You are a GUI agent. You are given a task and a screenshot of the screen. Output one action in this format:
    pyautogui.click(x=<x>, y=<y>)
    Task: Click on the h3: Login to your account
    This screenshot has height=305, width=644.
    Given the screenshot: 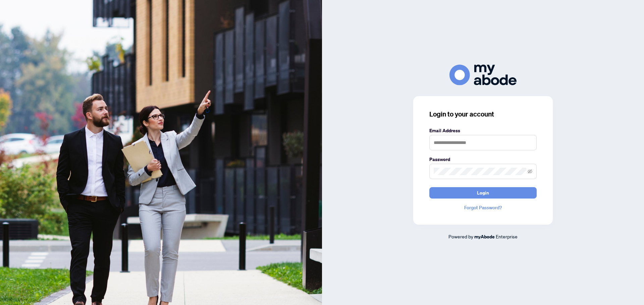 What is the action you would take?
    pyautogui.click(x=483, y=114)
    